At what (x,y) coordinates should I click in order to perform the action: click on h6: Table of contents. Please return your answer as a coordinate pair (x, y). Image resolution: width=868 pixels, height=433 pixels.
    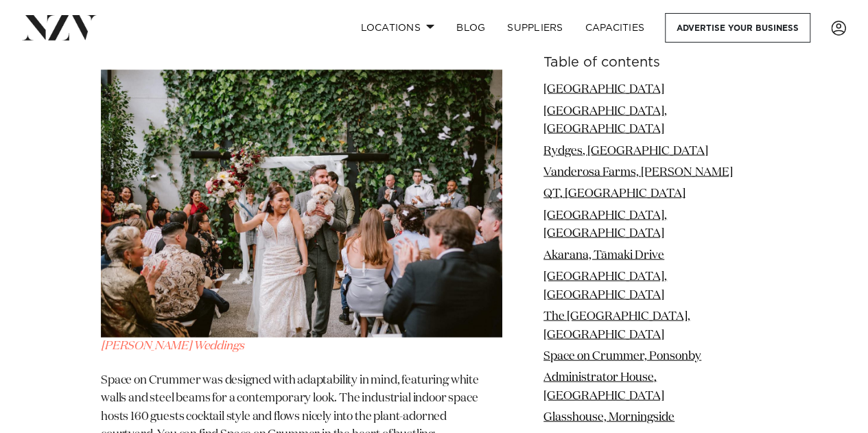
    Looking at the image, I should click on (655, 62).